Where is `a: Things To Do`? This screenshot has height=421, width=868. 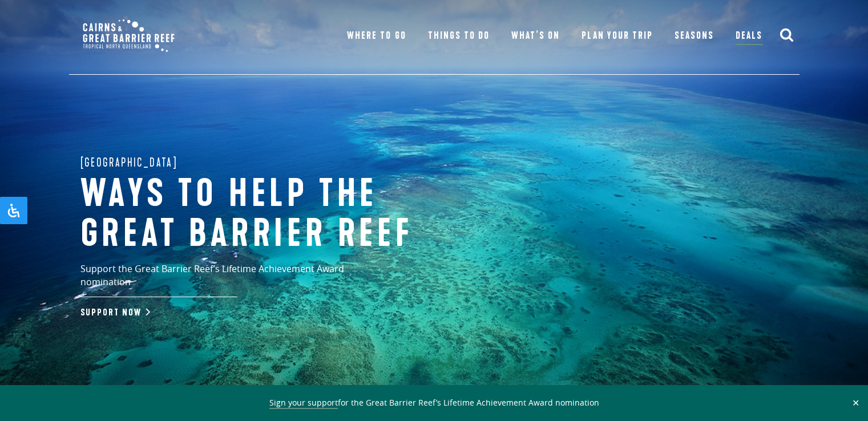 a: Things To Do is located at coordinates (459, 36).